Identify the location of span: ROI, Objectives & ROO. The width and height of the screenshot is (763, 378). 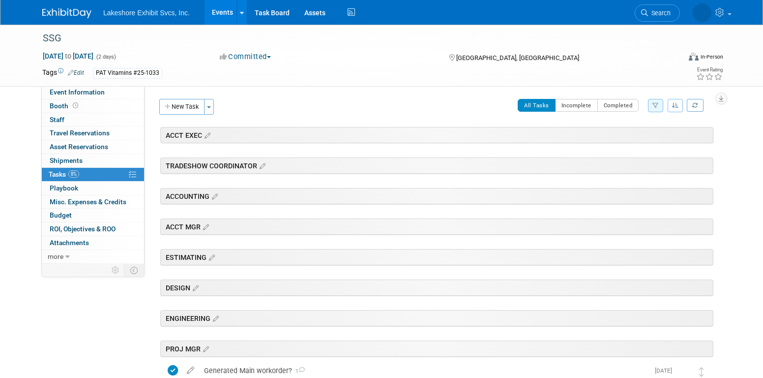
(83, 229).